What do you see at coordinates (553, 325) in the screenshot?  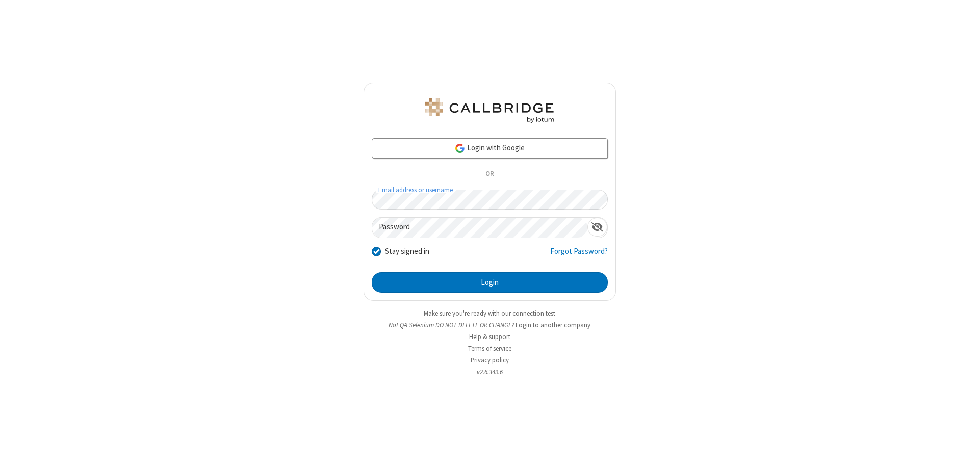 I see `button: Login to another company` at bounding box center [553, 325].